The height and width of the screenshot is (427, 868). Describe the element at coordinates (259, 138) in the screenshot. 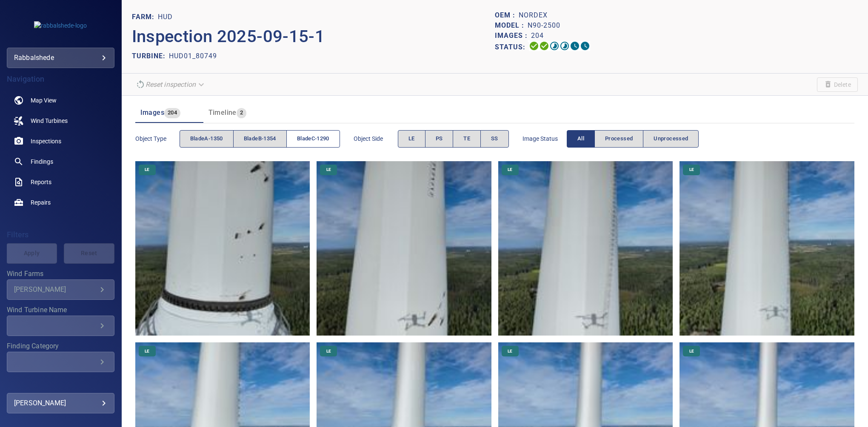

I see `div: objectType` at that location.